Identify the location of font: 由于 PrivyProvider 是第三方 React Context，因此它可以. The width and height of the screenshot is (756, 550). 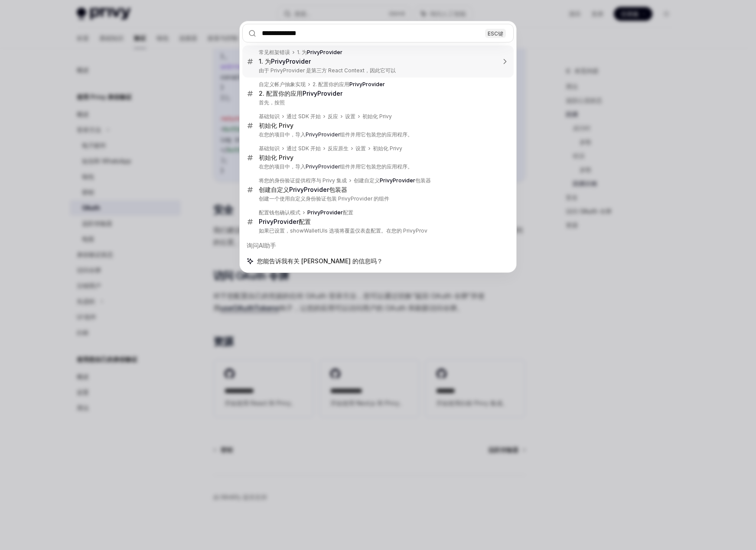
(327, 70).